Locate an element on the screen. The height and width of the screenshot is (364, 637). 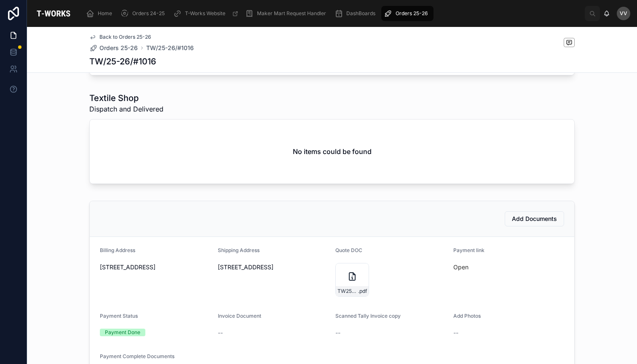
span: .pdf is located at coordinates (362, 292).